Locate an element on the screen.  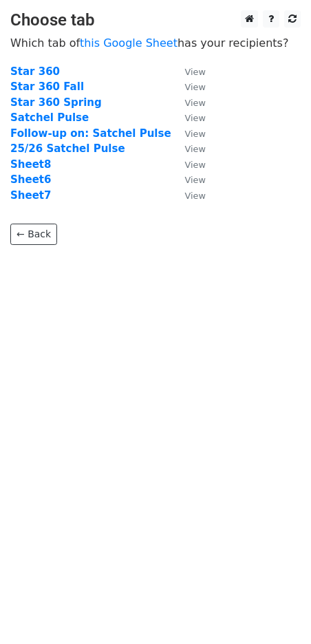
a: Sheet8 is located at coordinates (30, 165).